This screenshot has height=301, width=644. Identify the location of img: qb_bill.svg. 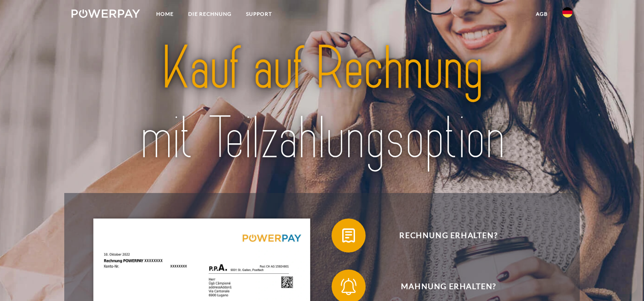
(349, 235).